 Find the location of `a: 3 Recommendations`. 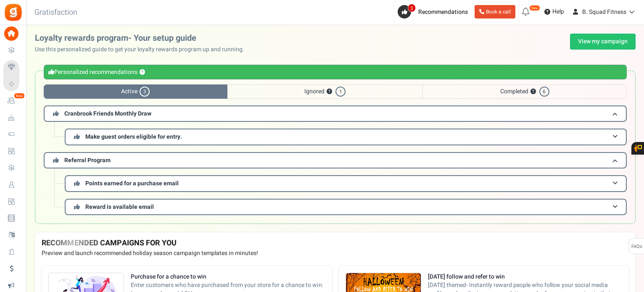

a: 3 Recommendations is located at coordinates (434, 12).